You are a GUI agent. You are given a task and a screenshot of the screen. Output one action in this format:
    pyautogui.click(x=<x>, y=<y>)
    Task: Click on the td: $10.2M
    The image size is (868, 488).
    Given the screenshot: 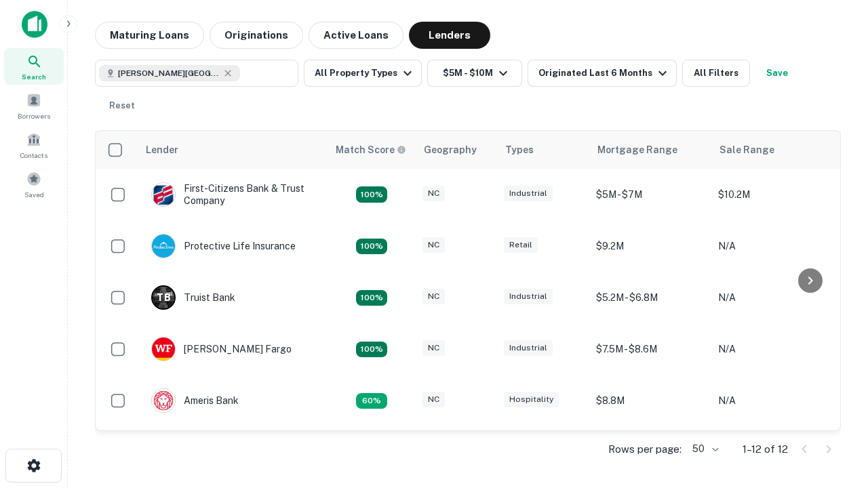 What is the action you would take?
    pyautogui.click(x=772, y=195)
    